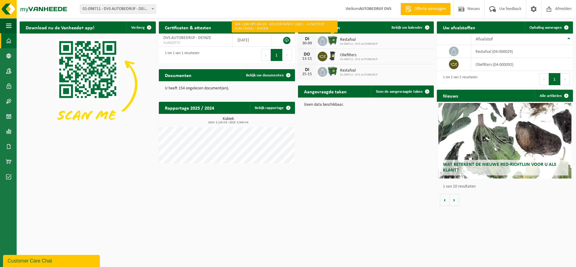  I want to click on button: Verberg, so click(141, 28).